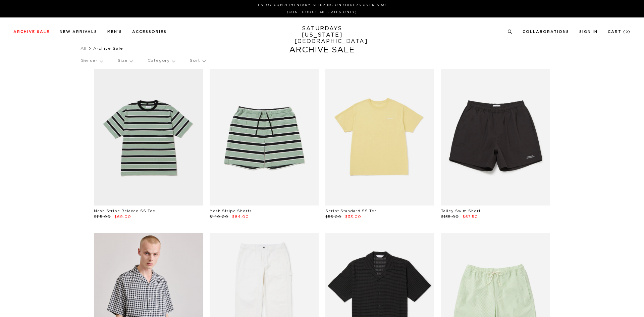  Describe the element at coordinates (161, 61) in the screenshot. I see `p: Category` at that location.